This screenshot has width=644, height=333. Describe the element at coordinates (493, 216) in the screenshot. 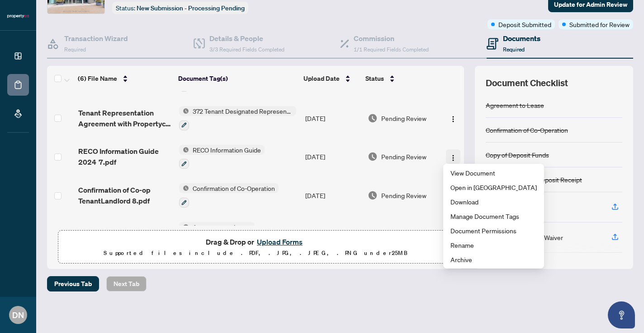

I see `span: Manage Document Tags` at that location.